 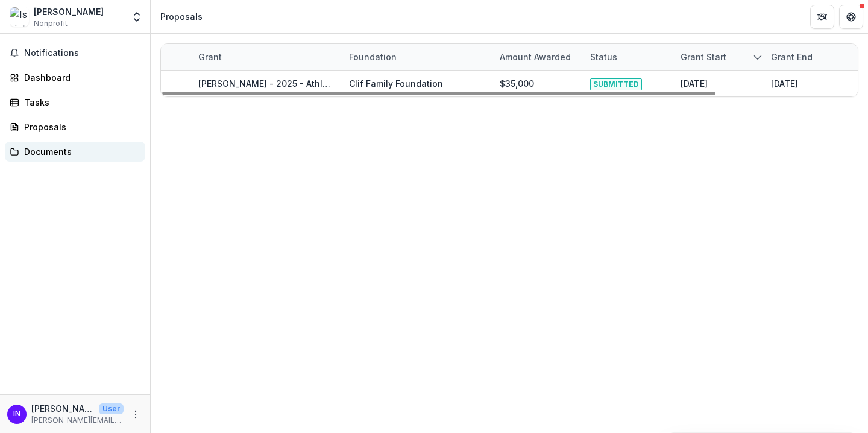 What do you see at coordinates (851, 17) in the screenshot?
I see `button: Get Help` at bounding box center [851, 17].